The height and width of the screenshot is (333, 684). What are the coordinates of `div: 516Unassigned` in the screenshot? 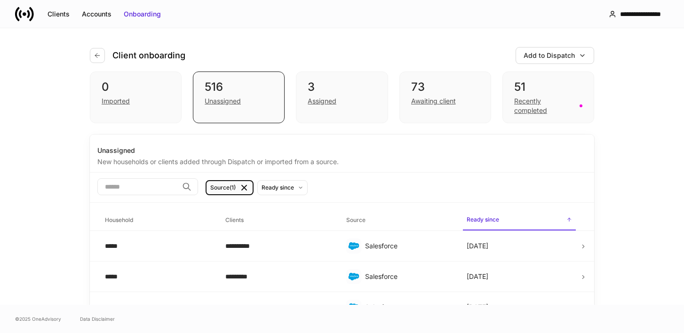 It's located at (239, 97).